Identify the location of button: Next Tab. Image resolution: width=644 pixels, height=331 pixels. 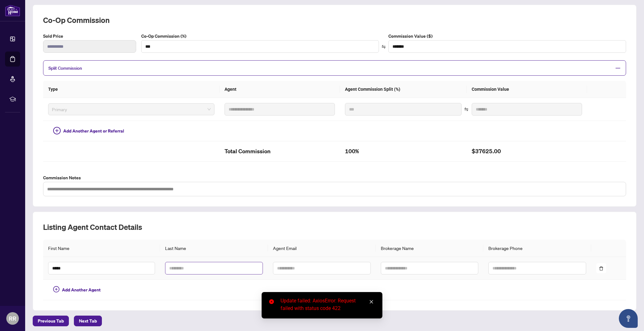
(88, 321).